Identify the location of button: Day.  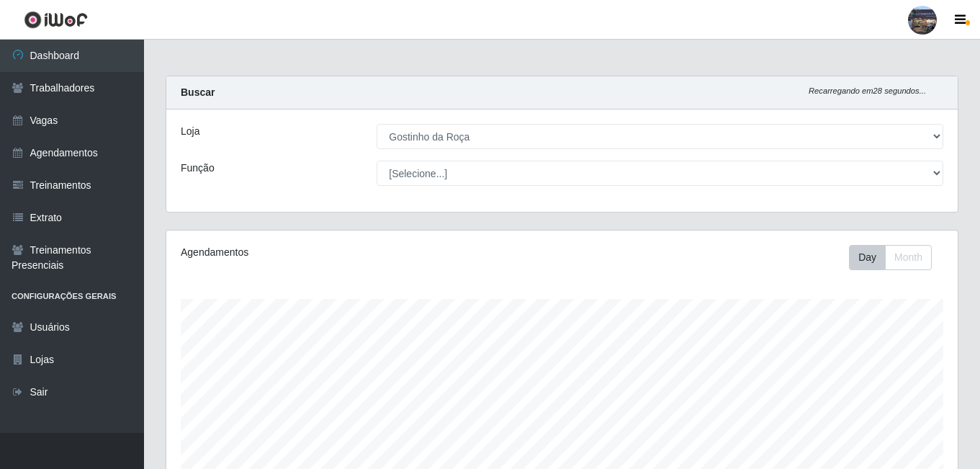
(867, 258).